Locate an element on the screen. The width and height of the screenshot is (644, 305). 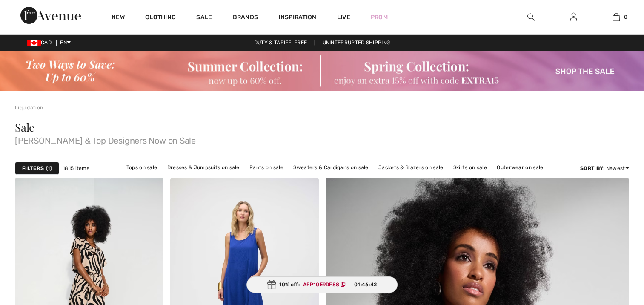
img: My Bag is located at coordinates (616, 17).